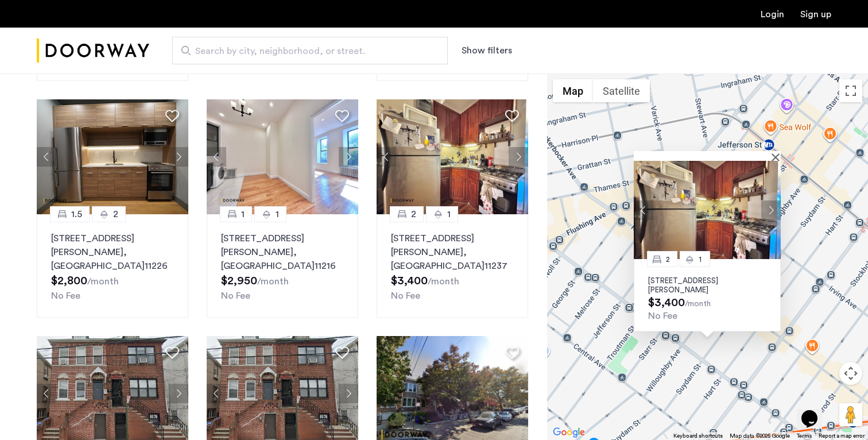 The height and width of the screenshot is (440, 868). What do you see at coordinates (851, 91) in the screenshot?
I see `button: Toggle fullscreen view` at bounding box center [851, 91].